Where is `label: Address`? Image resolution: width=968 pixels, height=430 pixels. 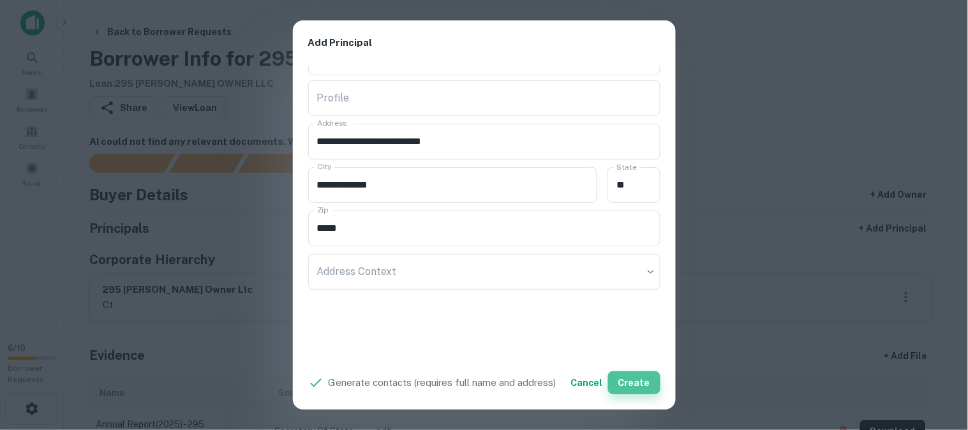
label: Address is located at coordinates (332, 123).